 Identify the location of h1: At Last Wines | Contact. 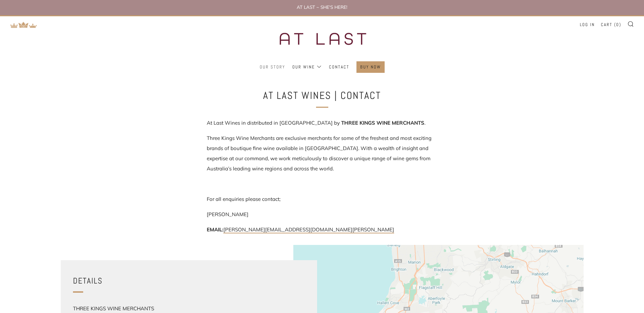
(322, 96).